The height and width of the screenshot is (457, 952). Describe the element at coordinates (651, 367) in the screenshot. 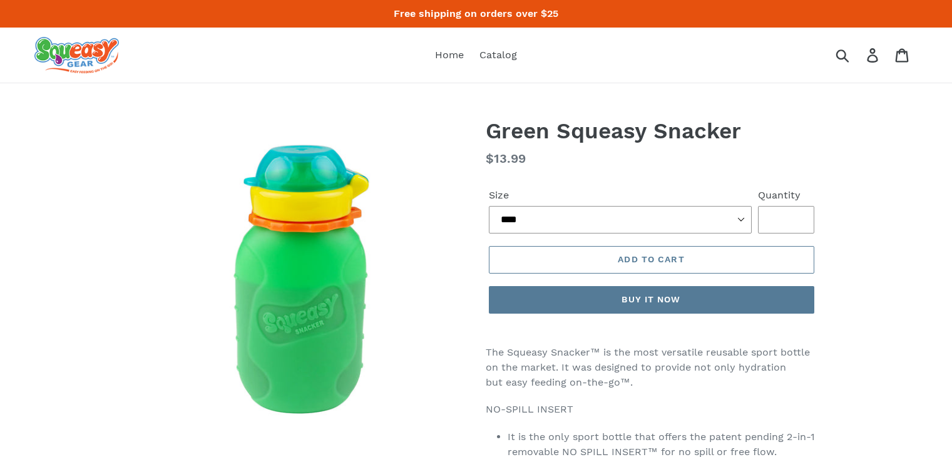

I see `p: The Squeasy Snacker™ is the most versatile reusable sport bottle on the market. It was designed t...` at that location.